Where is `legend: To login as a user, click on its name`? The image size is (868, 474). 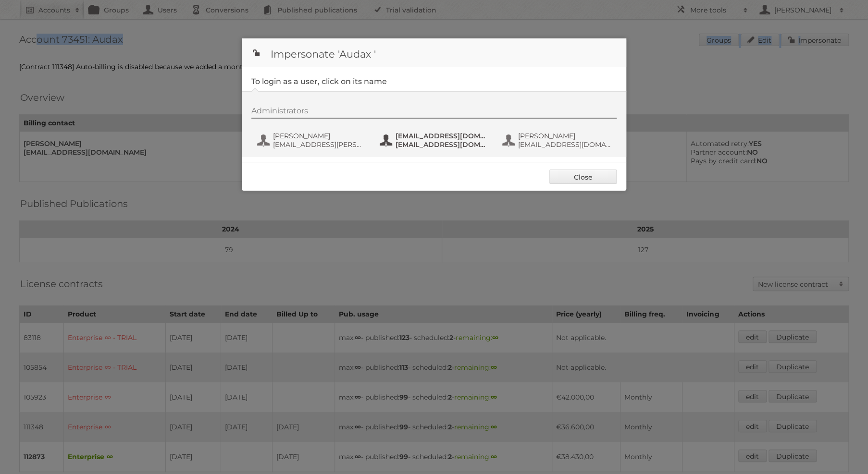 legend: To login as a user, click on its name is located at coordinates (319, 81).